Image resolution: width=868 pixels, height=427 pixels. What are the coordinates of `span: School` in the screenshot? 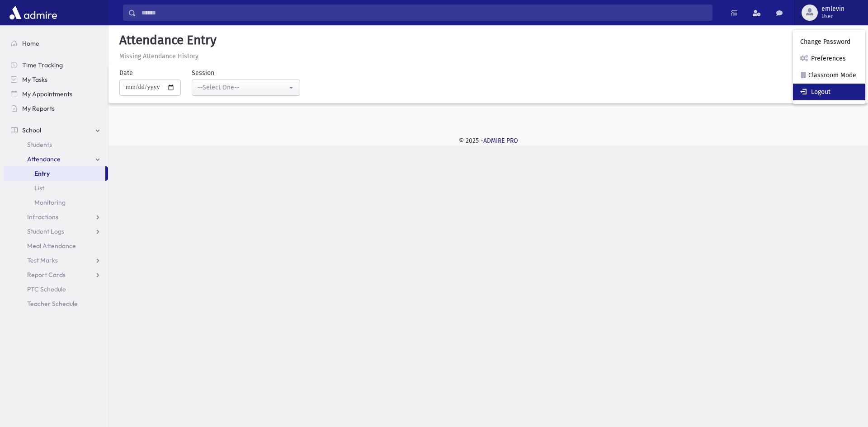 It's located at (32, 130).